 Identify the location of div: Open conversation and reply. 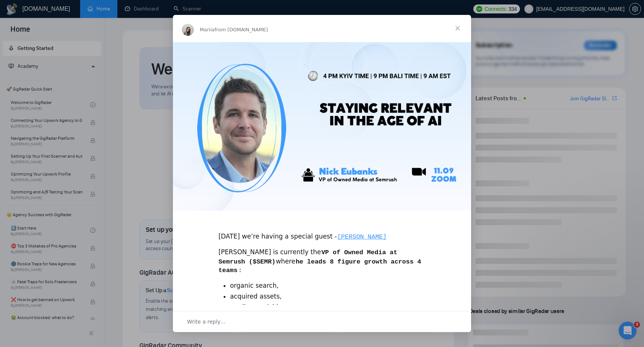
(322, 322).